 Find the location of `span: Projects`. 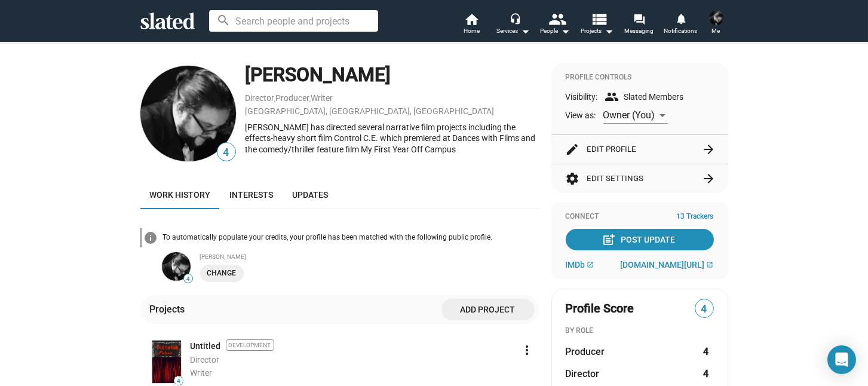

span: Projects is located at coordinates (597, 31).